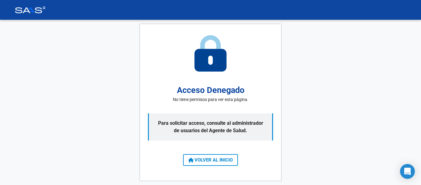  I want to click on button: VOLVER AL INICIO, so click(211, 160).